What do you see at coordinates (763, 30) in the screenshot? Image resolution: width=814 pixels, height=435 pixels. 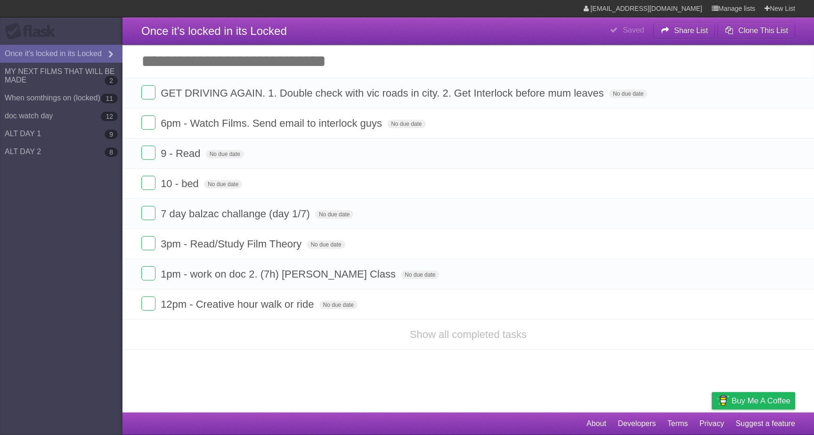 I see `b: Clone This List` at bounding box center [763, 30].